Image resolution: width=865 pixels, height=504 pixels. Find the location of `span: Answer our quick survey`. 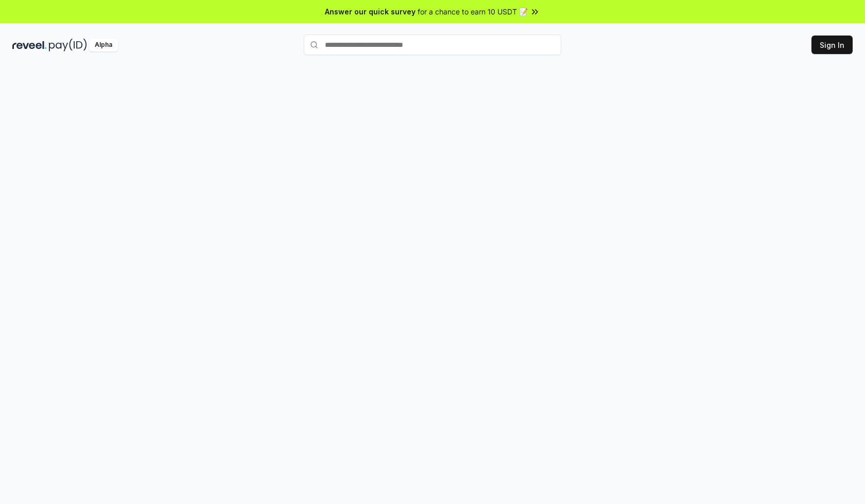

span: Answer our quick survey is located at coordinates (370, 12).